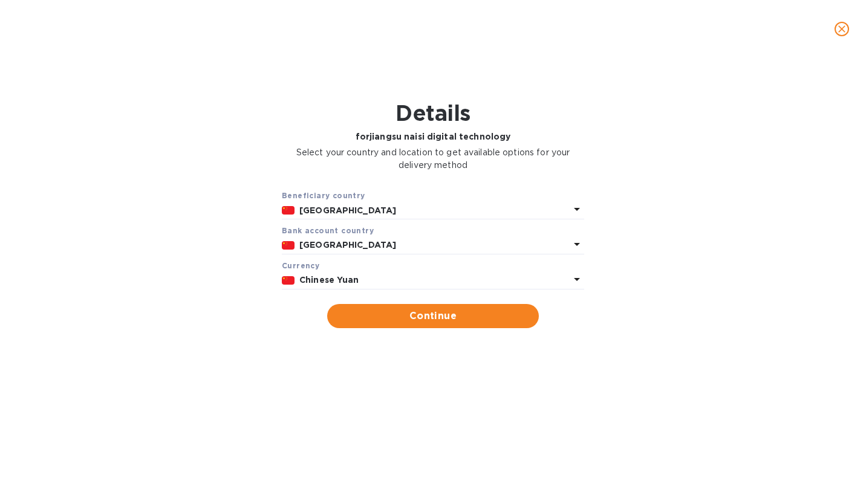 The width and height of the screenshot is (866, 504). Describe the element at coordinates (433, 113) in the screenshot. I see `h1: Details` at that location.